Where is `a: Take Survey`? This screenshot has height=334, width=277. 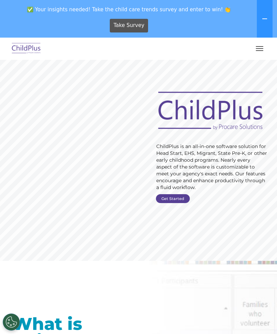 a: Take Survey is located at coordinates (129, 26).